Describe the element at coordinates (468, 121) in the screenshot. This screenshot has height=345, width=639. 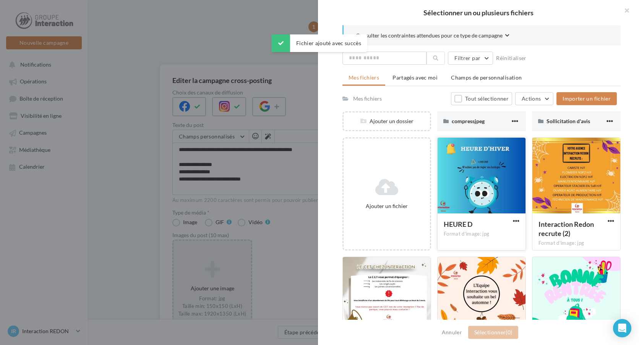
I see `span: compressjpeg` at that location.